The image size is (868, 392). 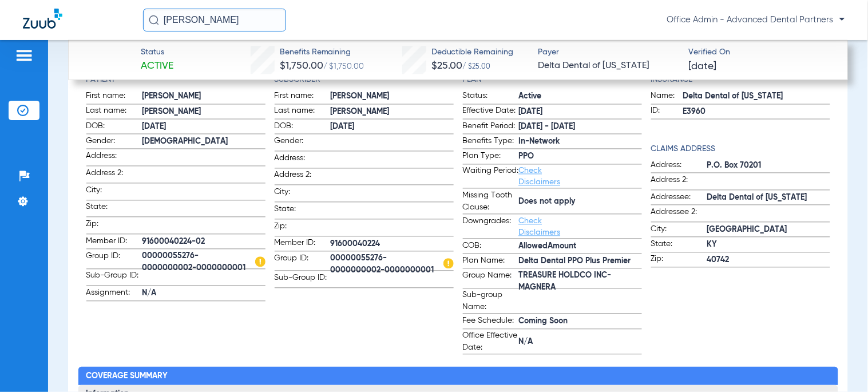 I want to click on span: Group Name:, so click(x=491, y=279).